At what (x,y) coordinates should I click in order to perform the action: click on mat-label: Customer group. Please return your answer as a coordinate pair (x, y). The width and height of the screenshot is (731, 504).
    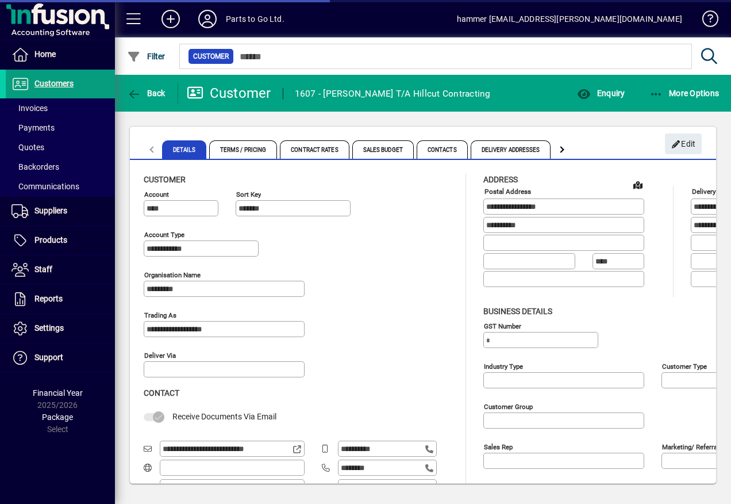
    Looking at the image, I should click on (508, 406).